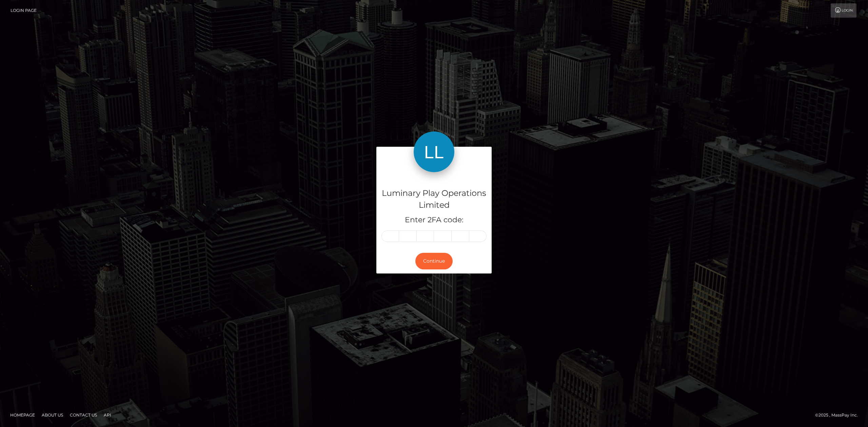 The width and height of the screenshot is (868, 427). Describe the element at coordinates (22, 415) in the screenshot. I see `a: Homepage` at that location.